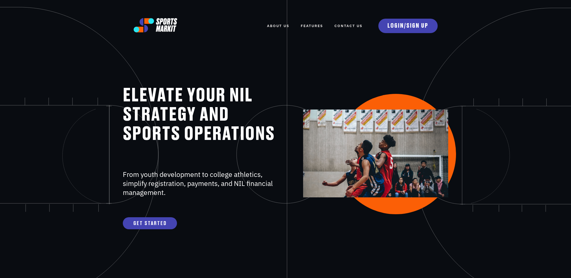 Image resolution: width=571 pixels, height=278 pixels. I want to click on a: ABOUT US, so click(278, 26).